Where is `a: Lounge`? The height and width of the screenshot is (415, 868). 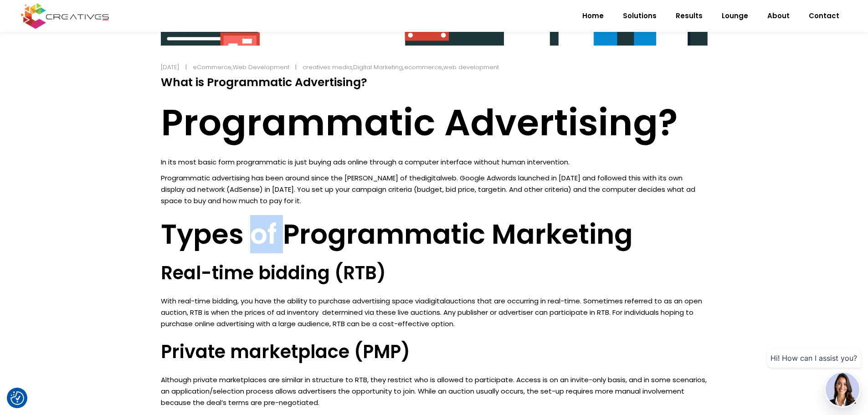
a: Lounge is located at coordinates (734, 16).